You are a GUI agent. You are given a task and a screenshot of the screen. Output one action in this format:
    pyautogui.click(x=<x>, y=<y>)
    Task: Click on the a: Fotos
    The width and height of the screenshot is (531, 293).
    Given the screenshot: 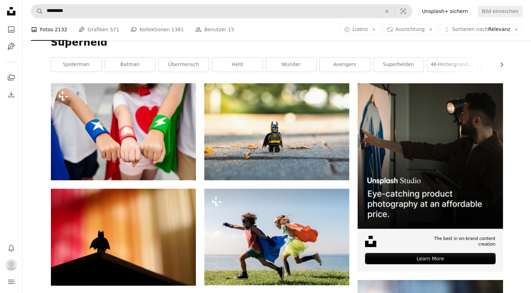 What is the action you would take?
    pyautogui.click(x=11, y=29)
    